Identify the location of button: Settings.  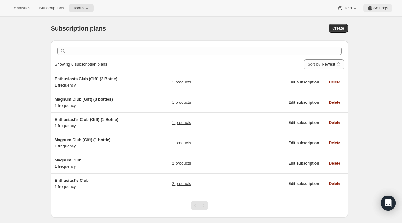
(378, 8).